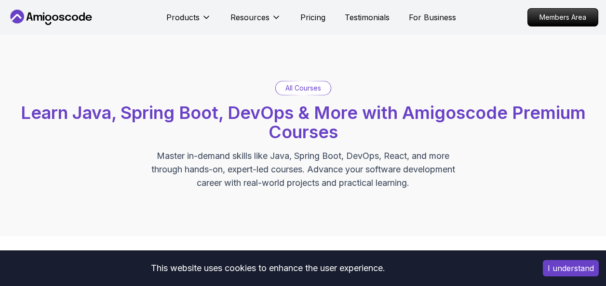  I want to click on button: Accept cookies, so click(571, 268).